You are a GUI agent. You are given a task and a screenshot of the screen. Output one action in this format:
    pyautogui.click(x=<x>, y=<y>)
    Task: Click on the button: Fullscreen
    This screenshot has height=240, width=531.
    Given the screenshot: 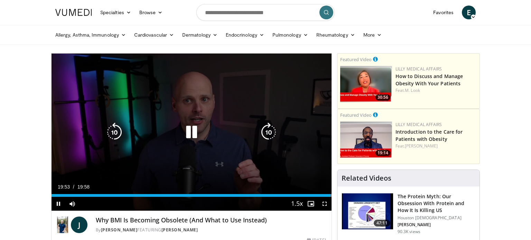 What is the action you would take?
    pyautogui.click(x=325, y=204)
    